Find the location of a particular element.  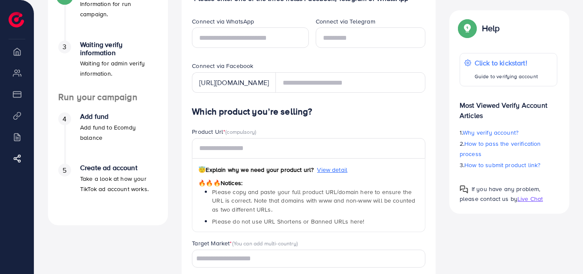

img: logo is located at coordinates (16, 20).